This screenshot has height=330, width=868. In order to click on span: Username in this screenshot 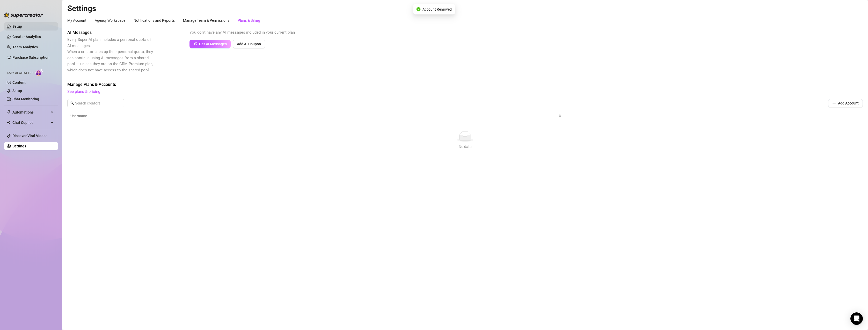, I will do `click(314, 116)`.